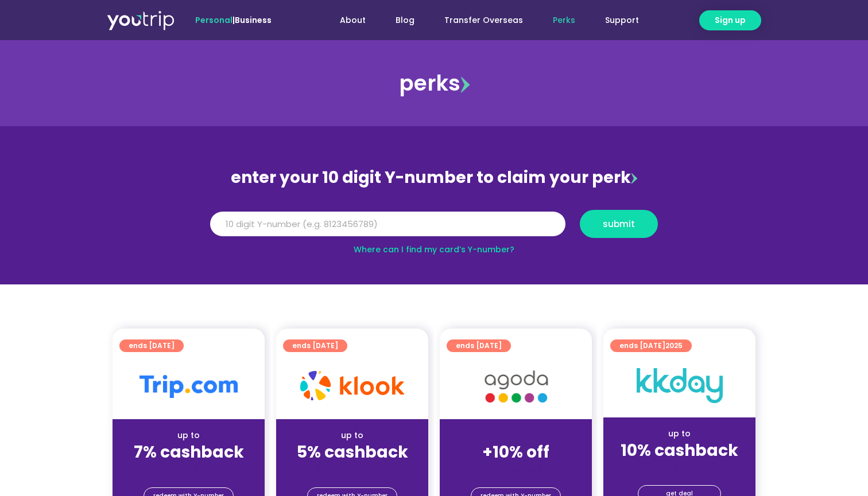 This screenshot has width=868, height=496. What do you see at coordinates (253, 20) in the screenshot?
I see `a: Business` at bounding box center [253, 20].